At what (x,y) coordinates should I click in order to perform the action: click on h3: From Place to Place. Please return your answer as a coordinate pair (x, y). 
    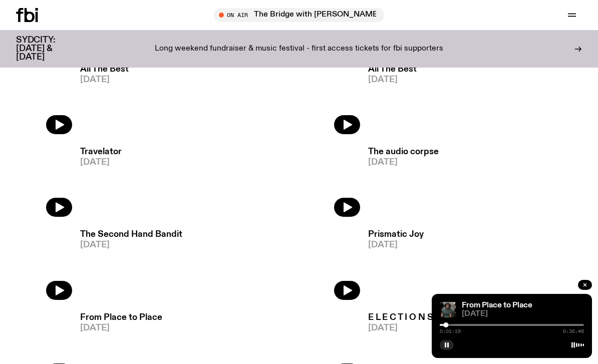
    Looking at the image, I should click on (121, 317).